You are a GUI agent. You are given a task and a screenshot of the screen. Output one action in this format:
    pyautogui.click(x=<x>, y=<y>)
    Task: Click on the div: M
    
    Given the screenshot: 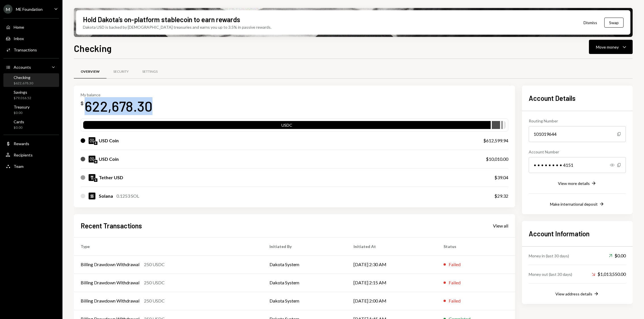 What is the action you would take?
    pyautogui.click(x=8, y=9)
    